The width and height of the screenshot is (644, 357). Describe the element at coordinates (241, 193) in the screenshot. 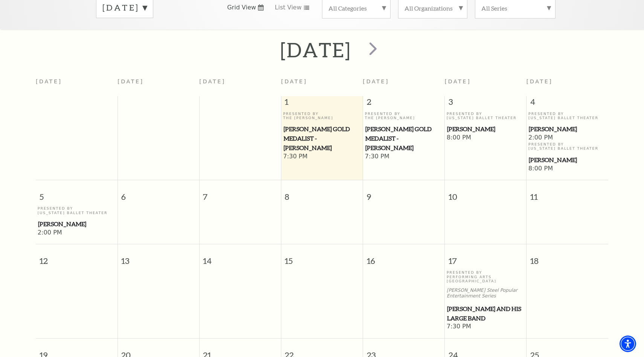

I see `span: 7` at that location.